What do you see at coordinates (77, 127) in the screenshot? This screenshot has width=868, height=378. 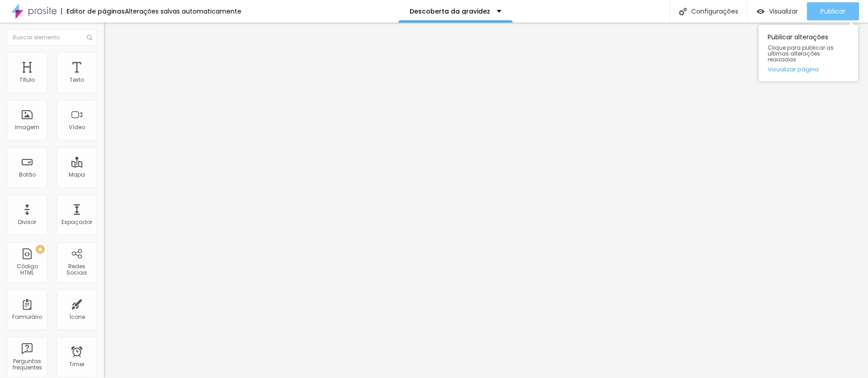 I see `div: Vídeo` at bounding box center [77, 127].